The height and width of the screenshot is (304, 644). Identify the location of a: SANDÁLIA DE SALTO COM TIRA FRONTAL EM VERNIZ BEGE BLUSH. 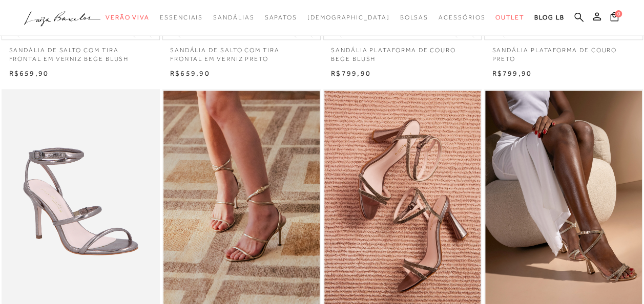
(80, 52).